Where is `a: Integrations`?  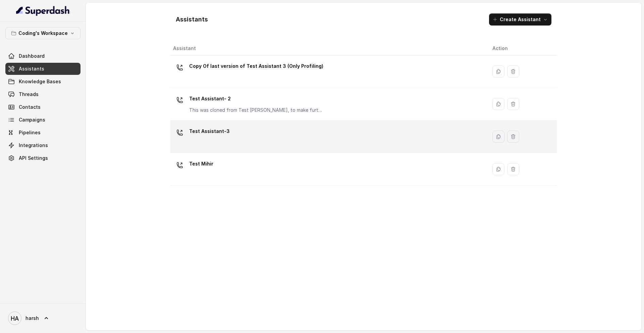
a: Integrations is located at coordinates (43, 146).